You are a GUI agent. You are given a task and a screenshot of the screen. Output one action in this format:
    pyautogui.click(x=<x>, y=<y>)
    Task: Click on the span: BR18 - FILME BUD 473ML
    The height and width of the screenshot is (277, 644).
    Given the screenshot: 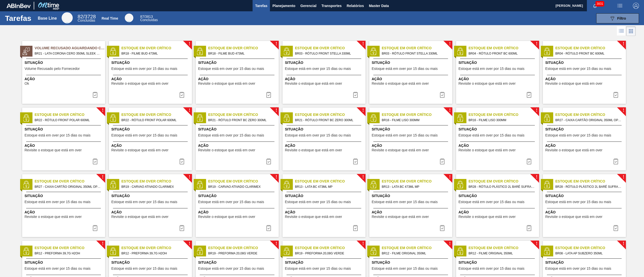 What is the action you would take?
    pyautogui.click(x=241, y=54)
    